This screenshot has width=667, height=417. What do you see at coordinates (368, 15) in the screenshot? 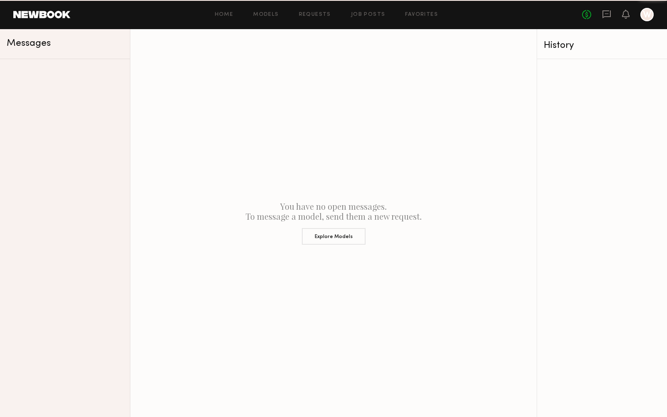
I see `a: Job Posts` at bounding box center [368, 15].